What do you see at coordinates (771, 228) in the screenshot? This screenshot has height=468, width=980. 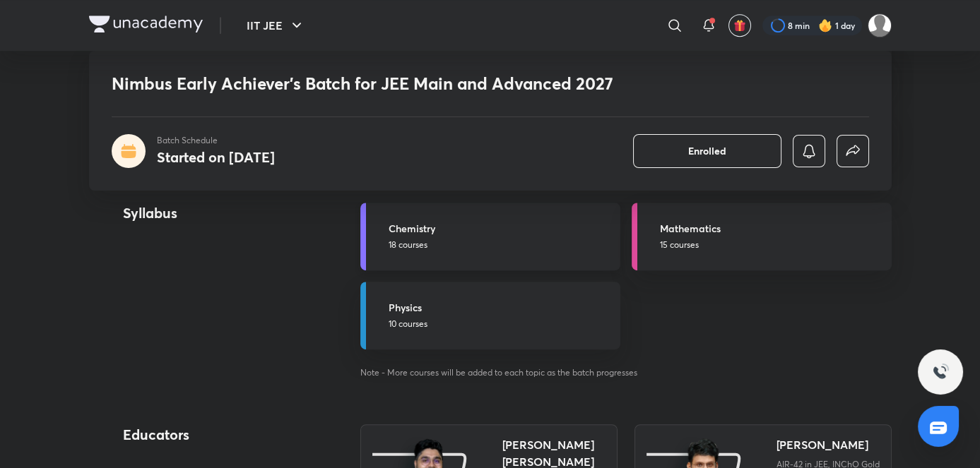 I see `h5: Mathematics` at bounding box center [771, 228].